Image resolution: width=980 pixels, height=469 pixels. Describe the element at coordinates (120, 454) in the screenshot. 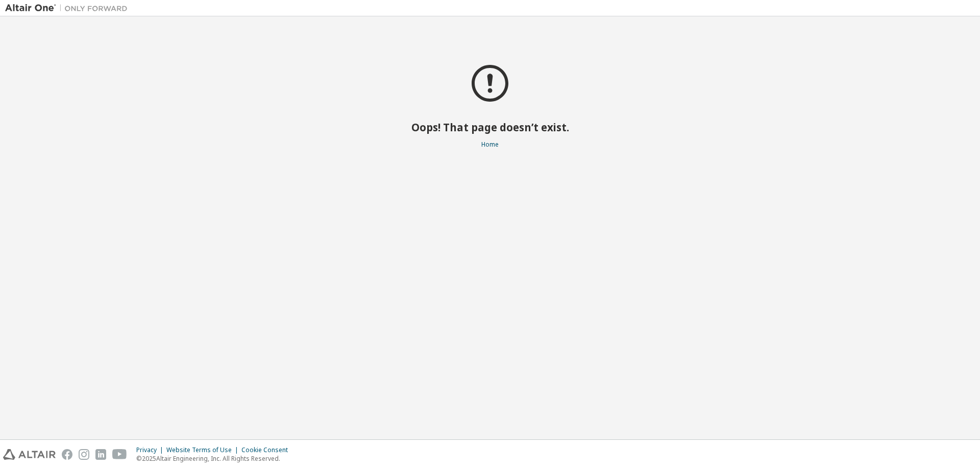

I see `img: youtube.svg` at that location.